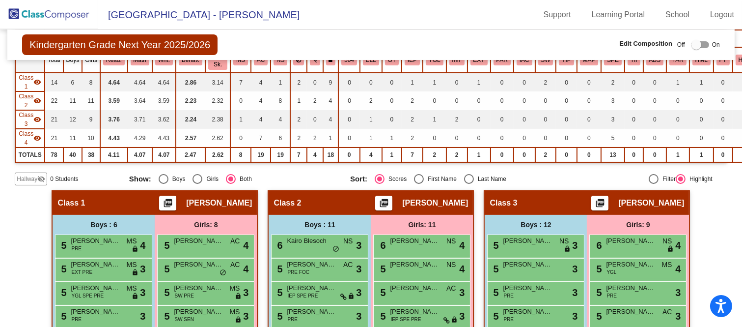 This screenshot has height=327, width=742. I want to click on div: Boys : 12, so click(536, 224).